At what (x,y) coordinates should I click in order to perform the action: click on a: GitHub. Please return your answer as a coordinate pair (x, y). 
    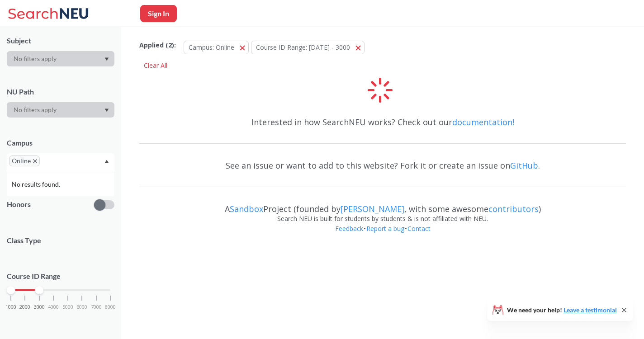
    Looking at the image, I should click on (524, 166).